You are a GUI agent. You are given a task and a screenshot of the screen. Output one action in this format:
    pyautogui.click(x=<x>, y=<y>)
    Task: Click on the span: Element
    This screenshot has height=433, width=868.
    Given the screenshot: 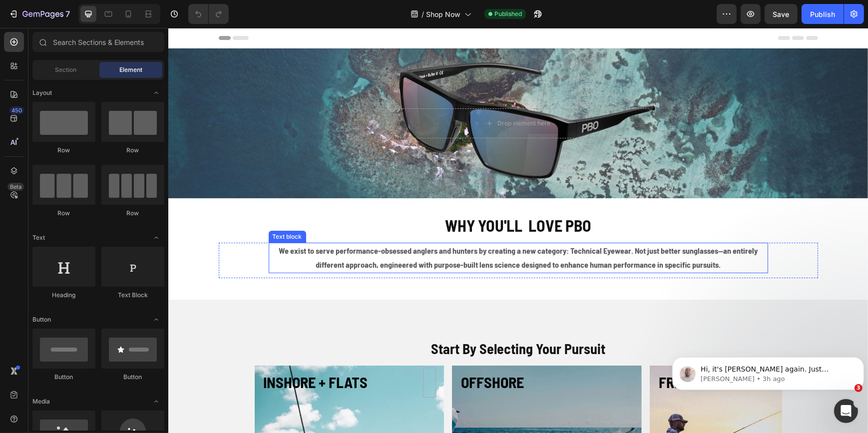 What is the action you would take?
    pyautogui.click(x=131, y=70)
    